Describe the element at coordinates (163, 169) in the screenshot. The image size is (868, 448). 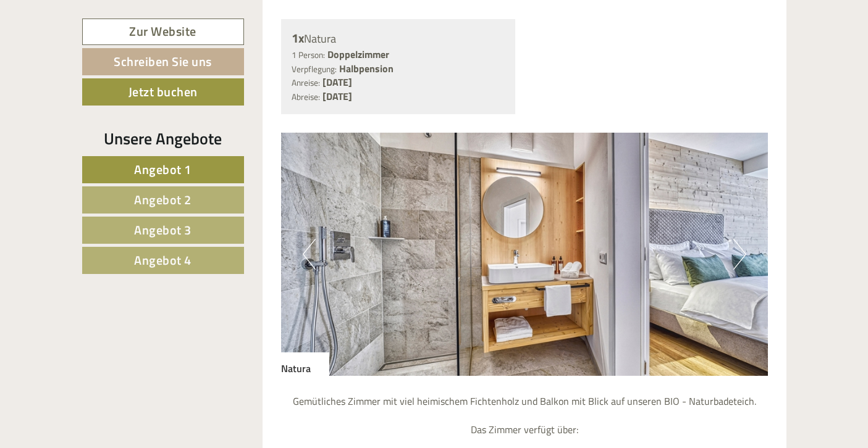
I see `span: Angebot 1` at that location.